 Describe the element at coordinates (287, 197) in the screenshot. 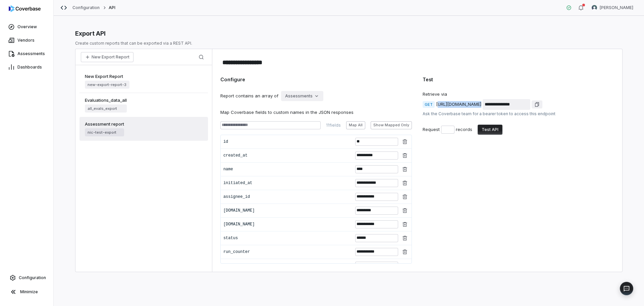

I see `div: assignee_id` at that location.